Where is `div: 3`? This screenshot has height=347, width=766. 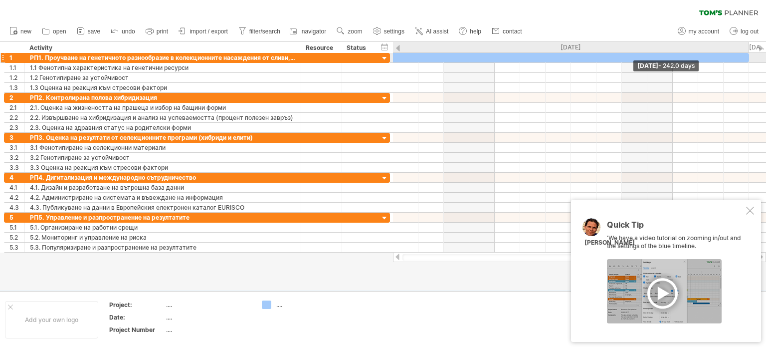
div: 3 is located at coordinates (17, 137).